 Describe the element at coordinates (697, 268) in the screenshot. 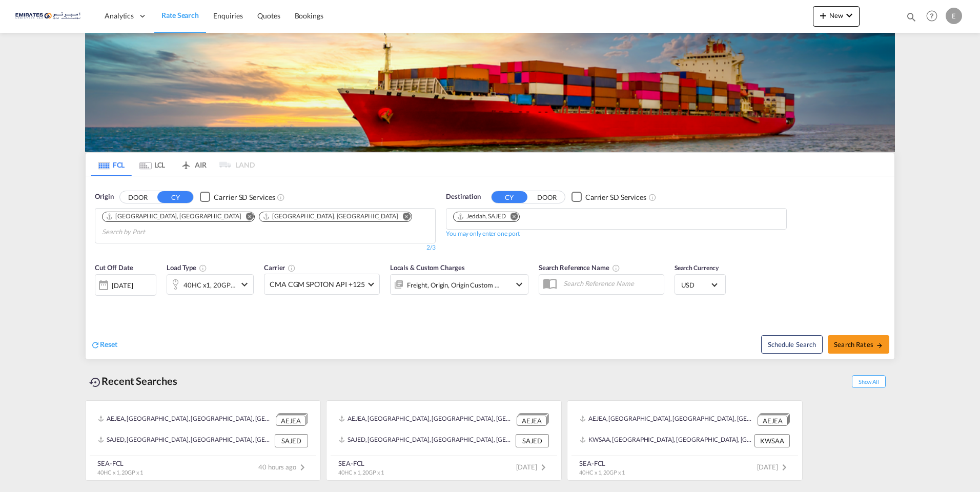

I see `span: Search Currency` at that location.